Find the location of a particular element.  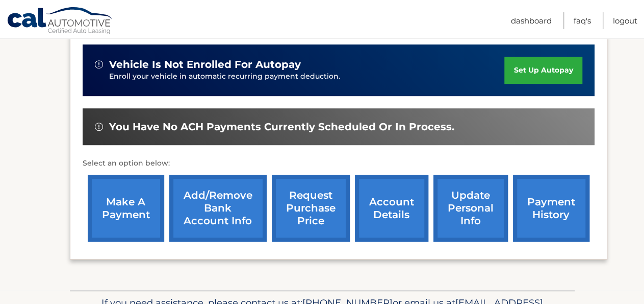

p: Select an option below: is located at coordinates (339, 164).